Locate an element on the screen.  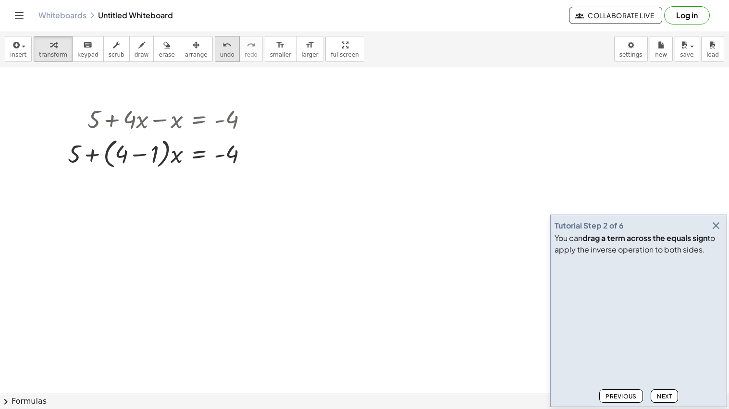
button: Previous is located at coordinates (621, 396).